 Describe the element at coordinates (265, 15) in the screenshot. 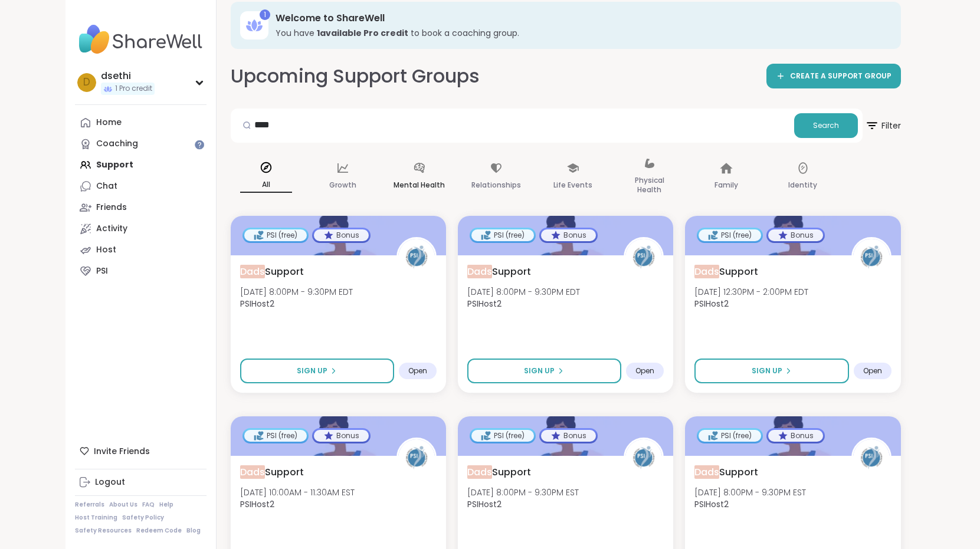

I see `div: 1` at that location.